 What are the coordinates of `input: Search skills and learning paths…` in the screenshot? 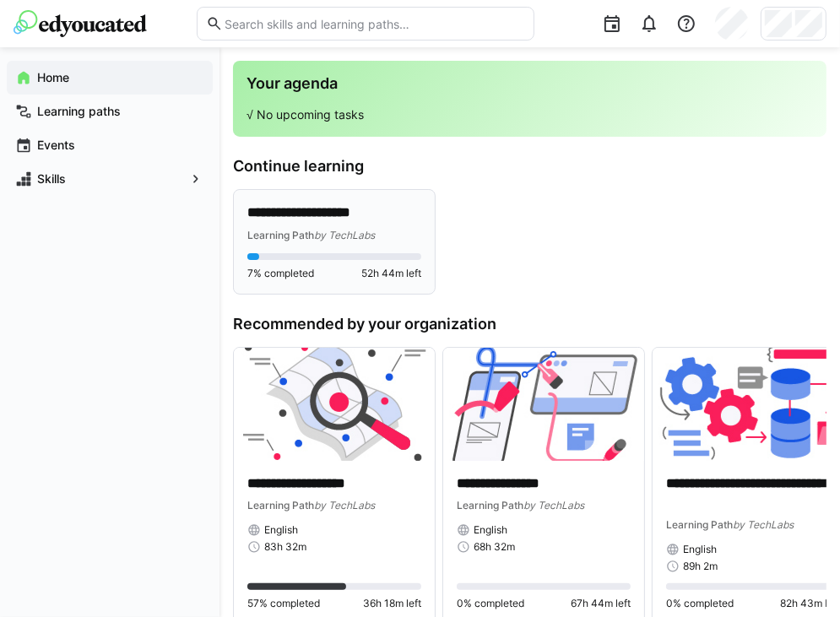 It's located at (374, 24).